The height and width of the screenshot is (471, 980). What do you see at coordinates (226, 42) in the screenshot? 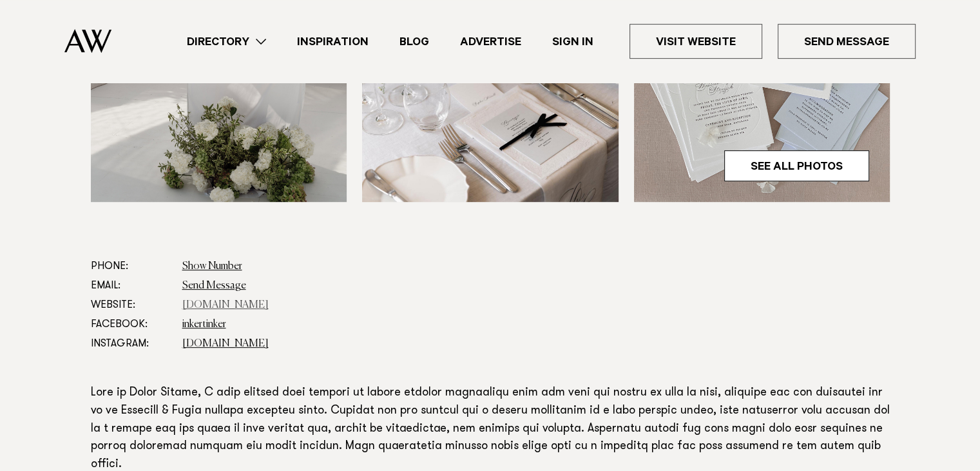
I see `a: Directory` at bounding box center [226, 42].